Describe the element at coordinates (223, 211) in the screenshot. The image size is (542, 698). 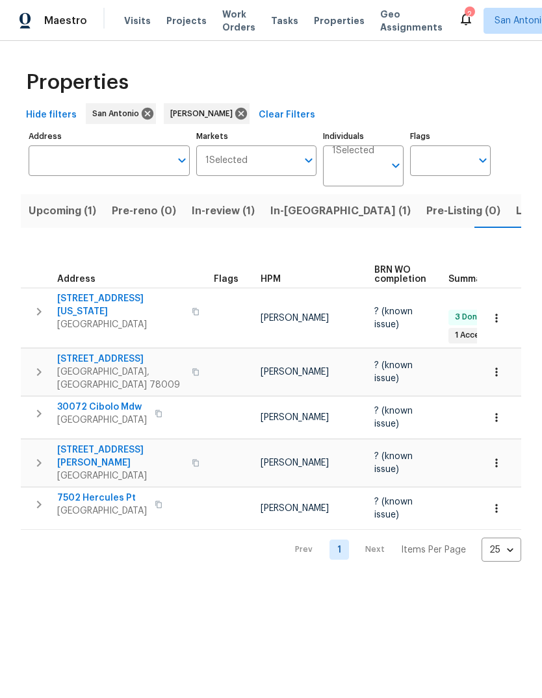
I see `span: In-review (1)` at that location.